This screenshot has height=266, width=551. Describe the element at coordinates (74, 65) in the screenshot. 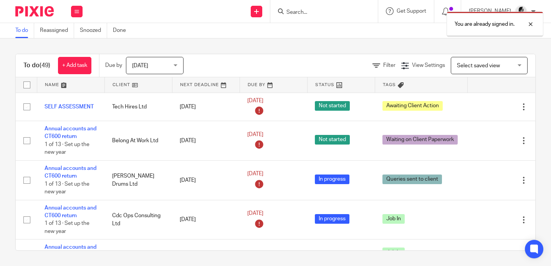

I see `a: + Add task` at that location.